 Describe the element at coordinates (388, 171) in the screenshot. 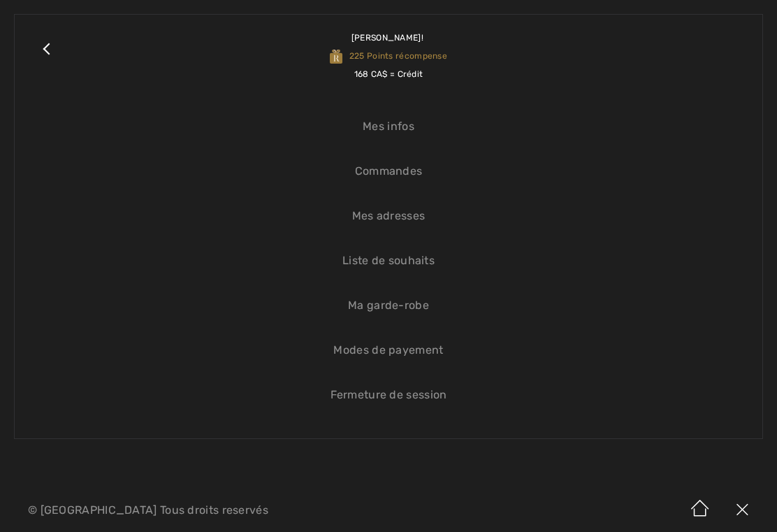

I see `a: Commandes` at that location.